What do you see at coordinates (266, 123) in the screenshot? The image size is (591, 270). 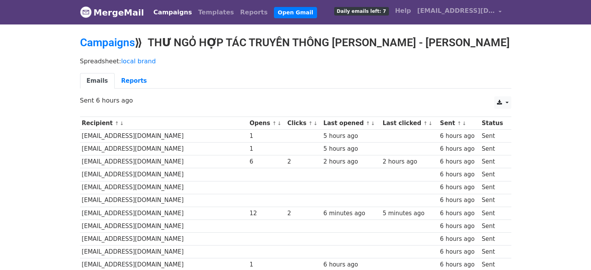 I see `th: Opens` at bounding box center [266, 123].